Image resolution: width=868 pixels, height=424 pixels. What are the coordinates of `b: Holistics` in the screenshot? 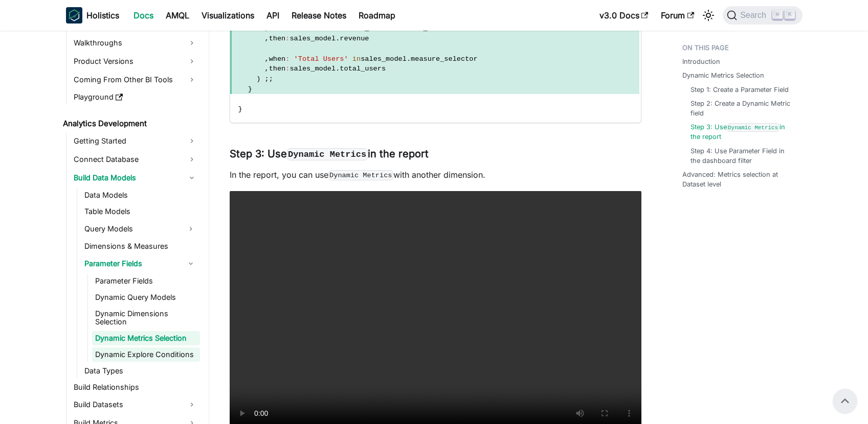 It's located at (103, 16).